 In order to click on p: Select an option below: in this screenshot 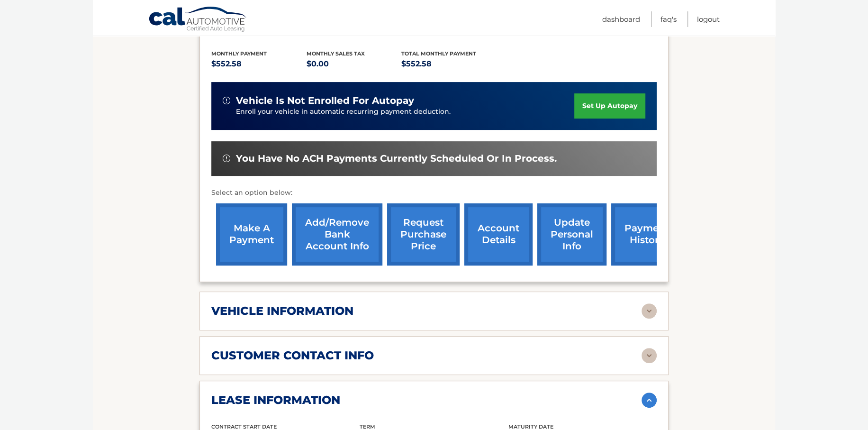, I will do `click(434, 193)`.